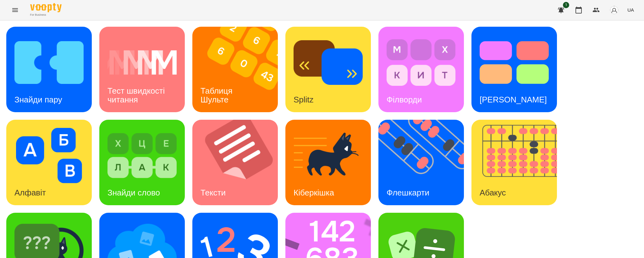 This screenshot has height=258, width=644. Describe the element at coordinates (217, 95) in the screenshot. I see `h3: Таблиця Шульте` at that location.